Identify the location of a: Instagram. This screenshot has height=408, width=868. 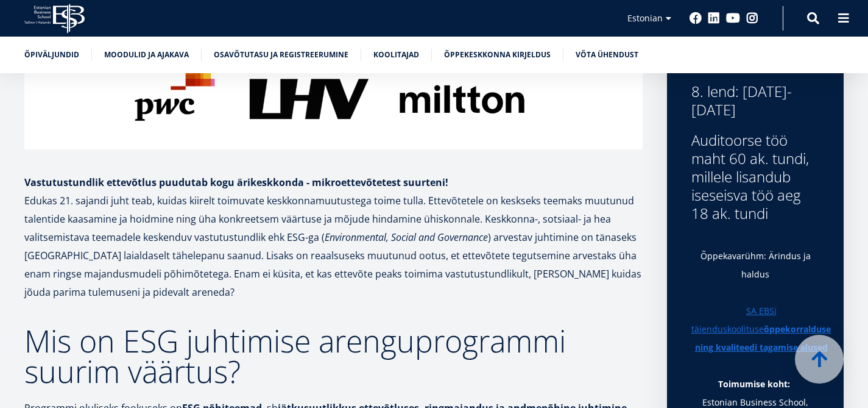
(752, 18).